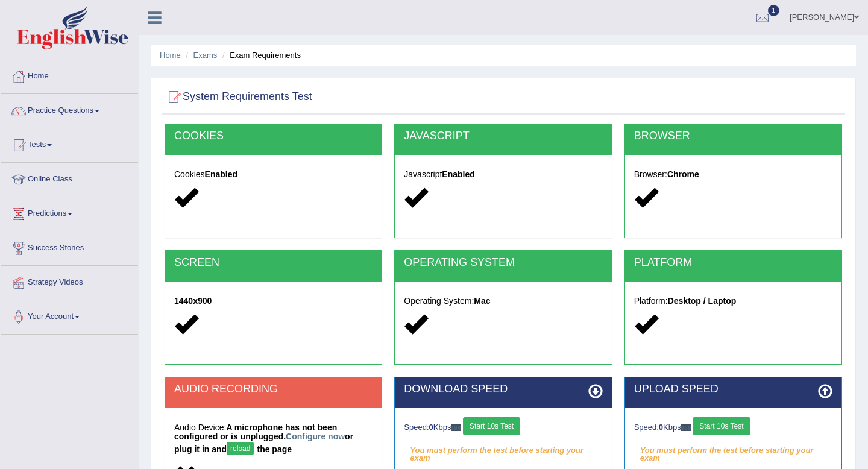  What do you see at coordinates (69, 212) in the screenshot?
I see `a: Predictions` at bounding box center [69, 212].